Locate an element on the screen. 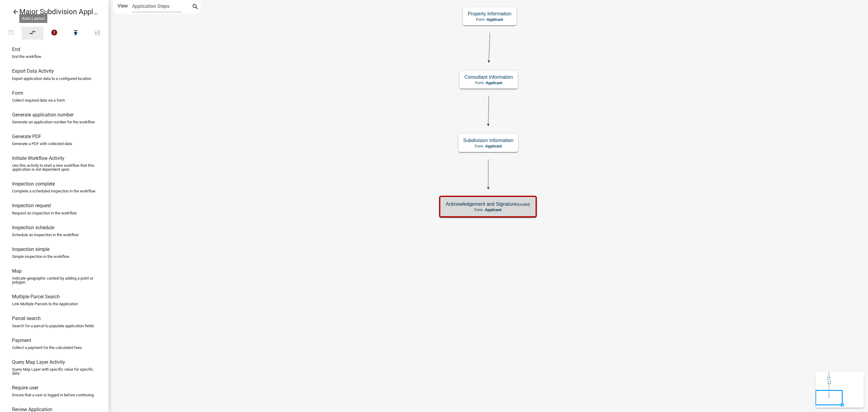  button: Test Workflow is located at coordinates (11, 33).